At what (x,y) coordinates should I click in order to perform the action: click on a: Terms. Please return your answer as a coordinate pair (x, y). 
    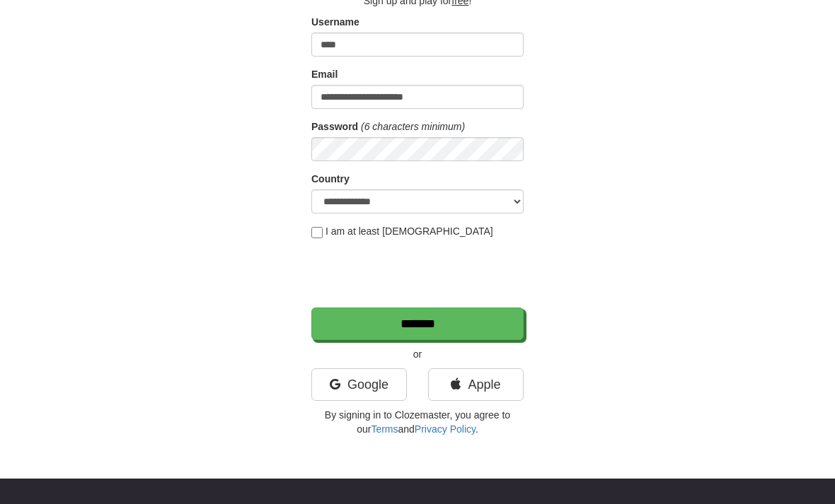
    Looking at the image, I should click on (385, 429).